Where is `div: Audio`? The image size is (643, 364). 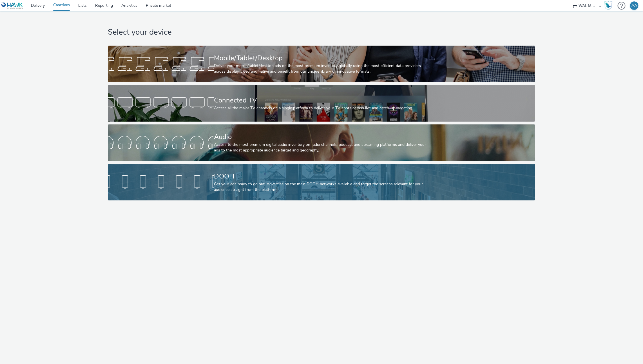 div: Audio is located at coordinates (320, 137).